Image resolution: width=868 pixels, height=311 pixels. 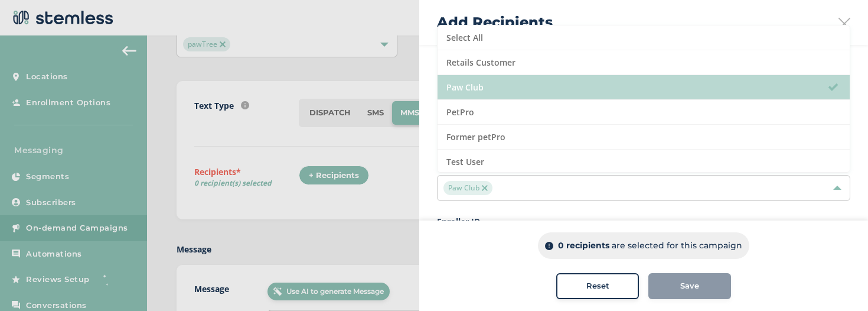 What do you see at coordinates (644, 137) in the screenshot?
I see `li: Former petPro` at bounding box center [644, 137].